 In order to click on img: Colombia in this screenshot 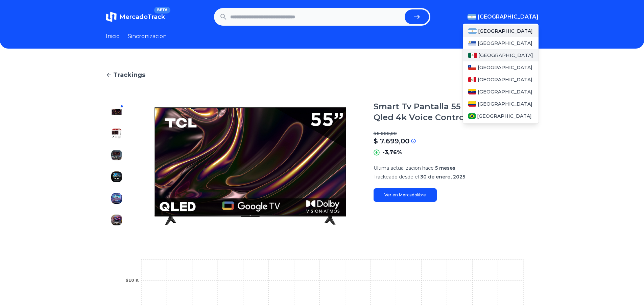, I will do `click(472, 104)`.